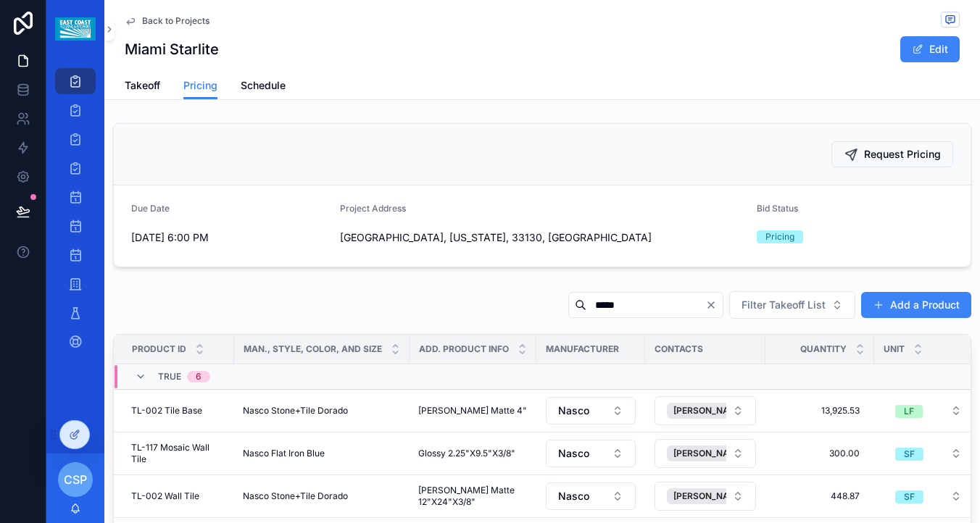 This screenshot has width=980, height=523. Describe the element at coordinates (172, 49) in the screenshot. I see `h1: Miami Starlite` at that location.